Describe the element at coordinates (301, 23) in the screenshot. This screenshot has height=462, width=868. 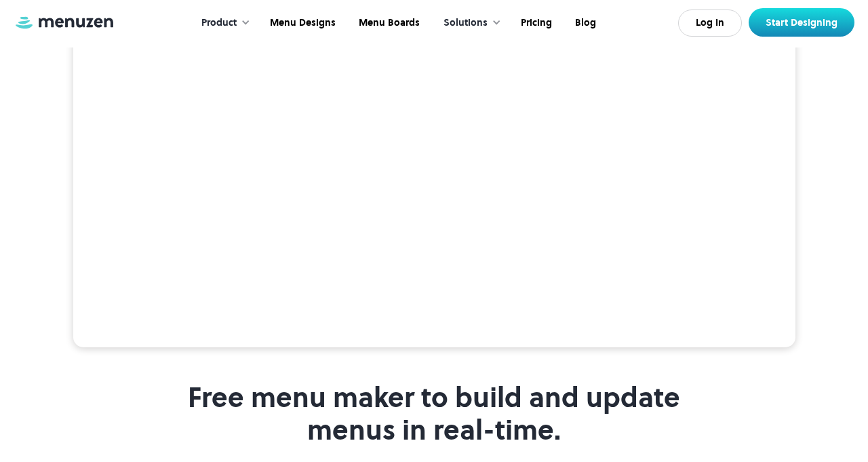
I see `a: Menu Designs` at that location.